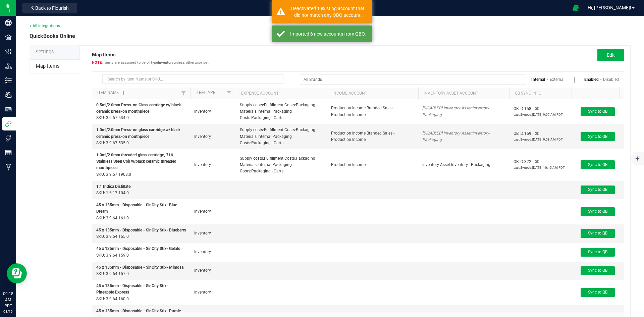 Image resolution: width=644 pixels, height=317 pixels. Describe the element at coordinates (373, 93) in the screenshot. I see `th: Income Account` at that location.